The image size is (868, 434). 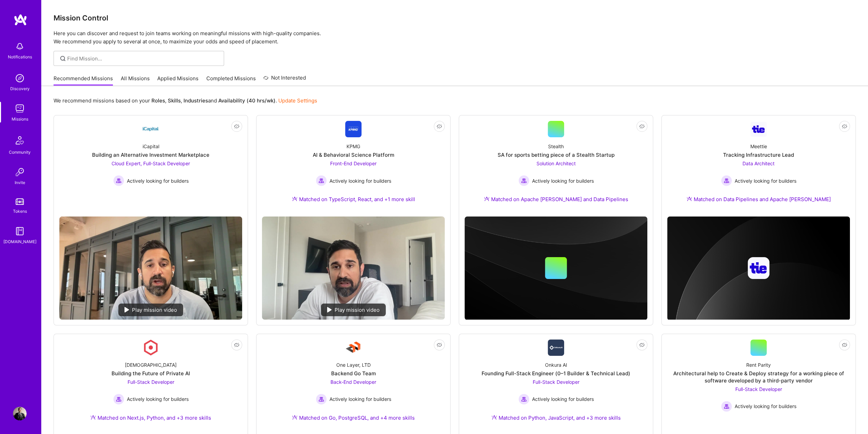 What do you see at coordinates (284, 80) in the screenshot?
I see `a: Not Interested` at bounding box center [284, 80].